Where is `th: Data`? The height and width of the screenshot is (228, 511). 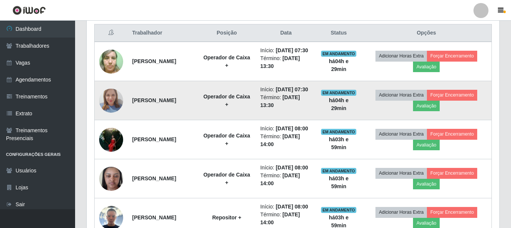
th: Data is located at coordinates (286, 33).